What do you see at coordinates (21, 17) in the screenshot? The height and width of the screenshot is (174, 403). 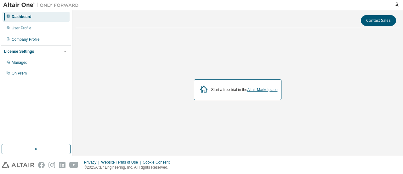 I see `div: Dashboard` at bounding box center [21, 17].